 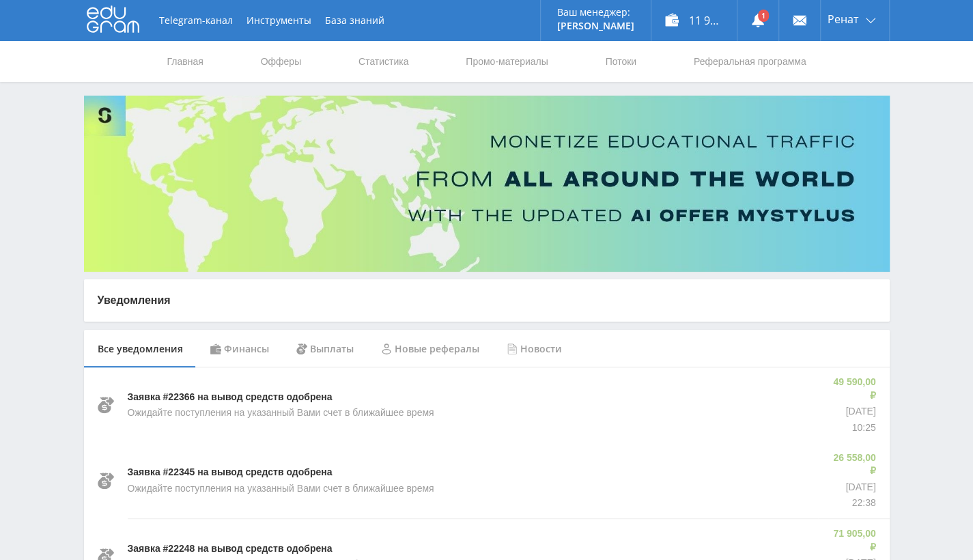 What do you see at coordinates (853, 389) in the screenshot?
I see `p: 49 590,00 ₽` at bounding box center [853, 389].